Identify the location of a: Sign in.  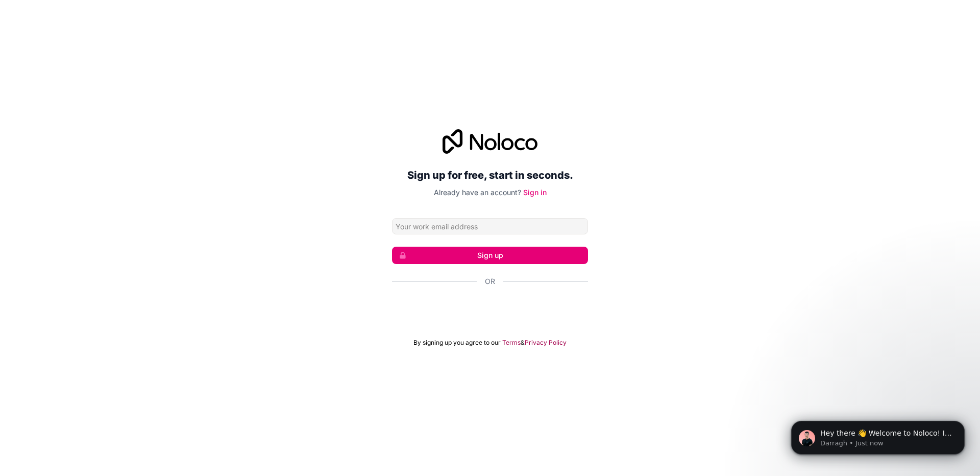
(536, 192).